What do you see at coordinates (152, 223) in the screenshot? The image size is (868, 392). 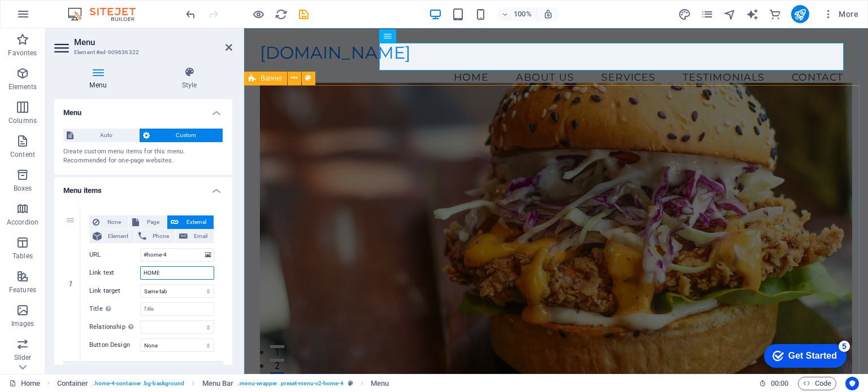 I see `span: Page` at bounding box center [152, 223].